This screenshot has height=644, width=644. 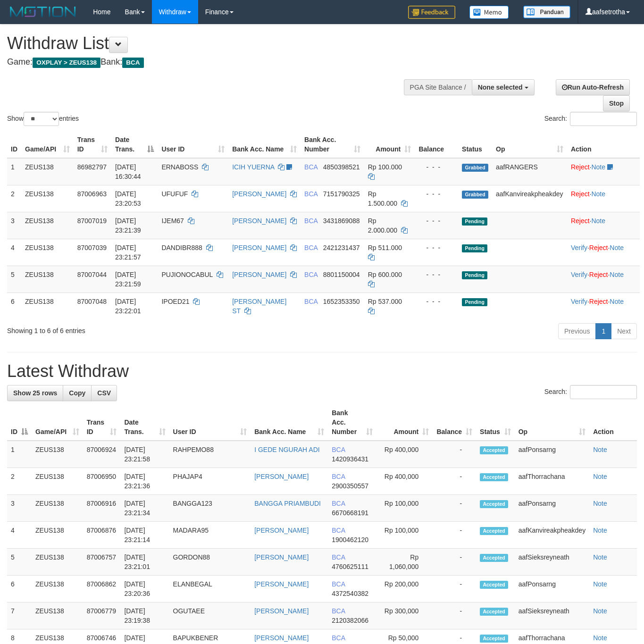 What do you see at coordinates (593, 87) in the screenshot?
I see `a: Run Auto-Refresh` at bounding box center [593, 87].